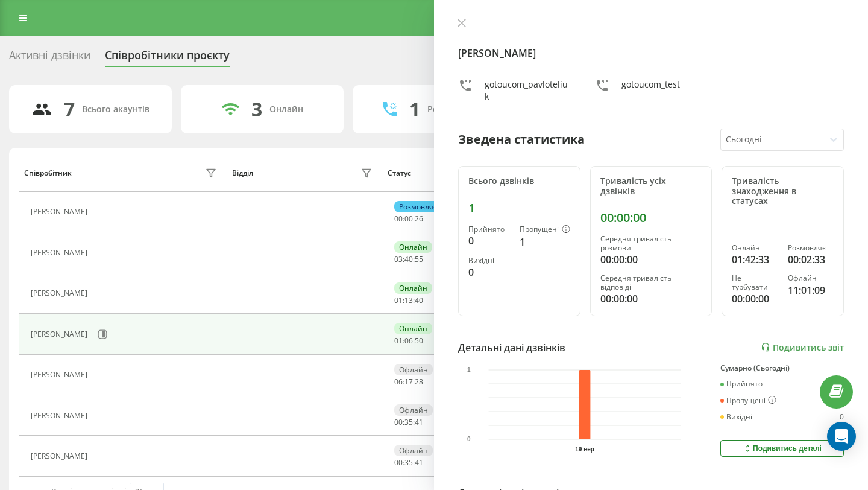 The image size is (868, 490). What do you see at coordinates (782, 448) in the screenshot?
I see `button: Подивитись деталі` at bounding box center [782, 448].